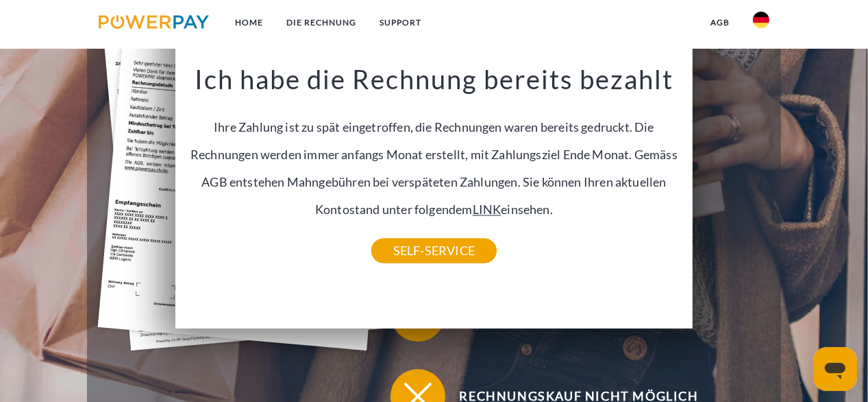 The height and width of the screenshot is (402, 868). I want to click on a: LINK, so click(487, 210).